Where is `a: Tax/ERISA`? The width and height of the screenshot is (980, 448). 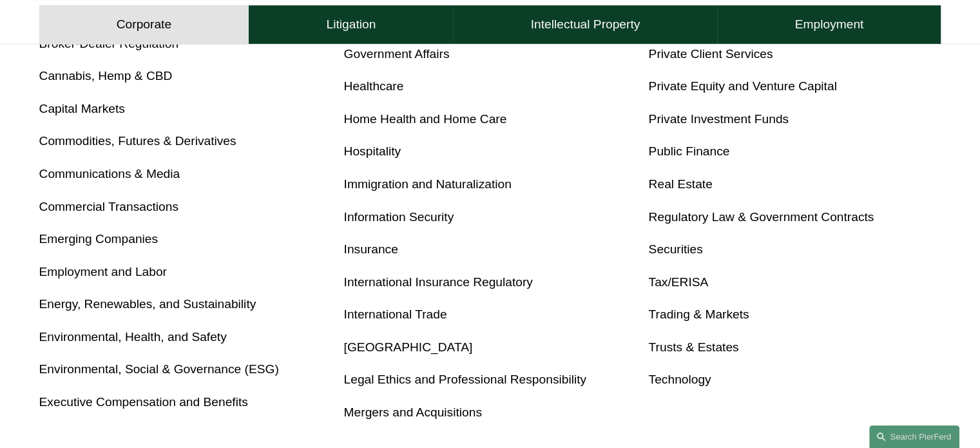 a: Tax/ERISA is located at coordinates (678, 282).